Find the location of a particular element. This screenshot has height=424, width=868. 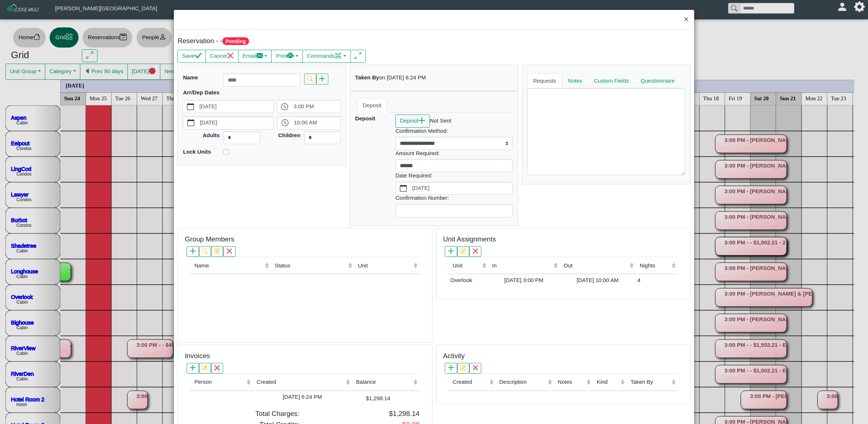

a: Notes is located at coordinates (575, 81).